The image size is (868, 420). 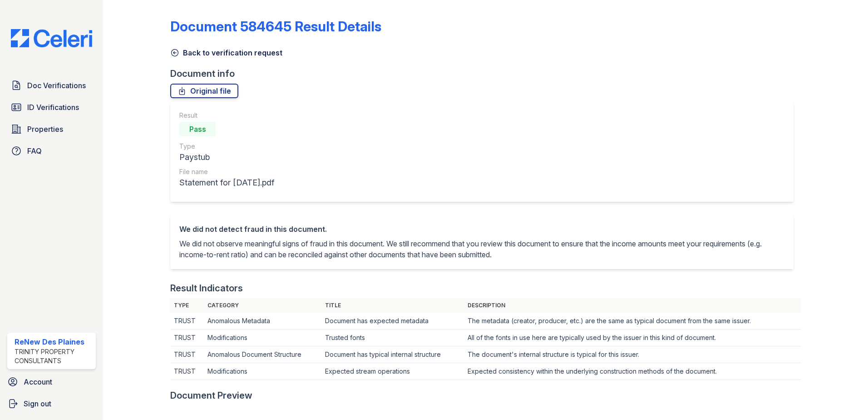 I want to click on img: CE_Logo_Blue-a8612792a0a2168367f1c8372b55b34899dd931a85d93a1a3d3e32e68fde9ad4.png, so click(x=52, y=38).